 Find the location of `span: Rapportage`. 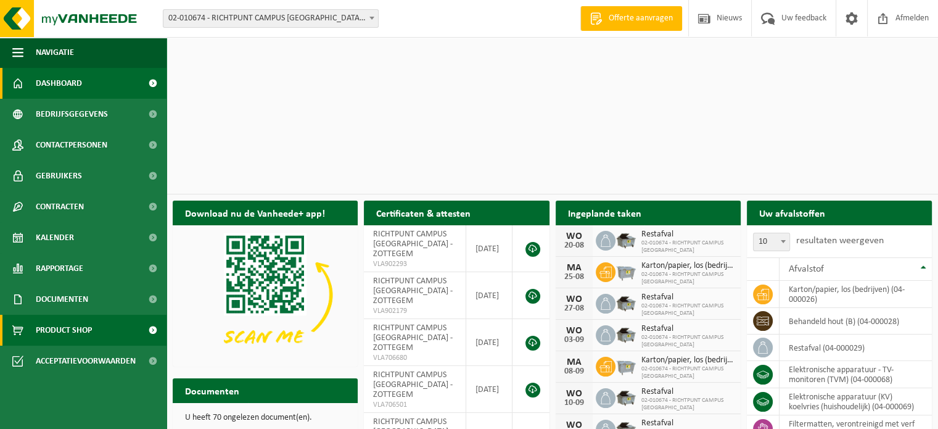

span: Rapportage is located at coordinates (59, 268).